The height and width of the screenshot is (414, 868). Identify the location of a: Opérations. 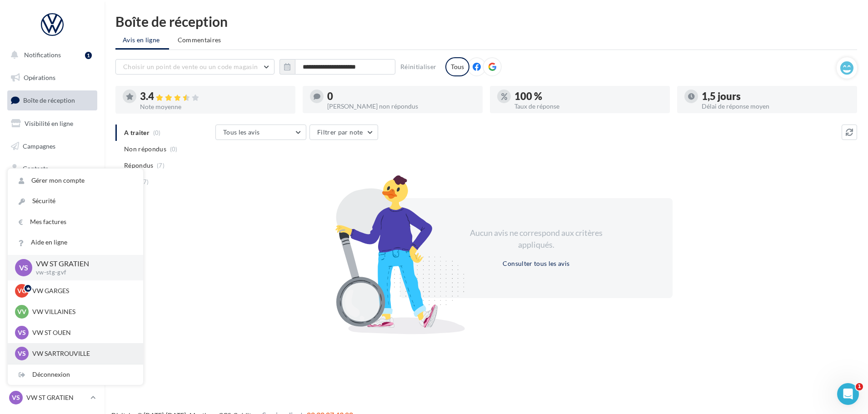
(52, 78).